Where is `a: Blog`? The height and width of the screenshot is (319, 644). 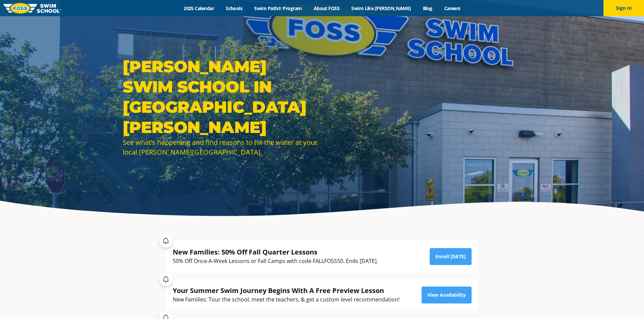
a: Blog is located at coordinates (427, 8).